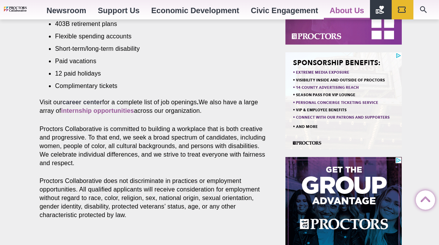 The width and height of the screenshot is (439, 245). What do you see at coordinates (98, 110) in the screenshot?
I see `strong: internship opportunities` at bounding box center [98, 110].